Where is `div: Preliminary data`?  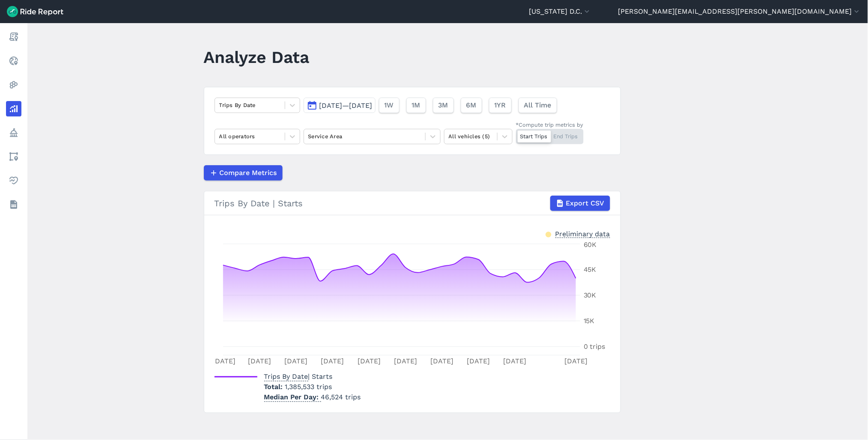 div: Preliminary data is located at coordinates (583, 233).